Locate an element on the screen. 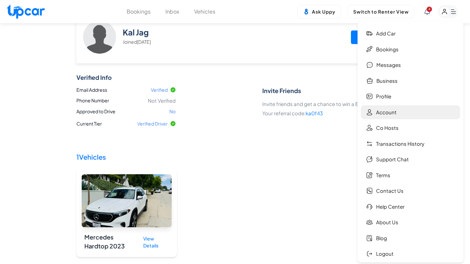 This screenshot has height=264, width=470. button: Inbox is located at coordinates (172, 12).